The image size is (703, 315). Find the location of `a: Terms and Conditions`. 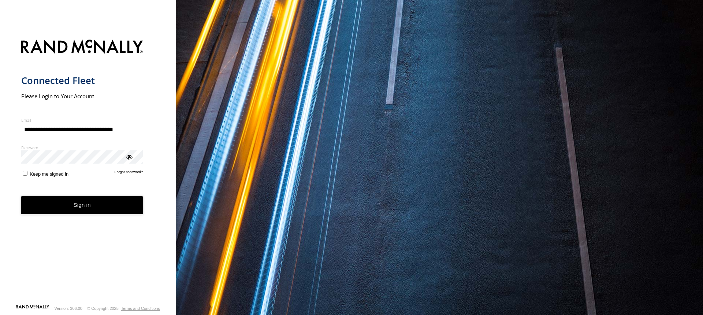

a: Terms and Conditions is located at coordinates (141, 308).